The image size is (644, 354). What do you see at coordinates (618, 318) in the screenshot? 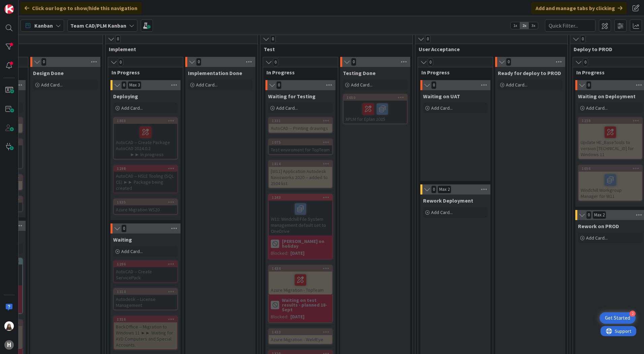
I see `div: Get Started` at bounding box center [618, 318].